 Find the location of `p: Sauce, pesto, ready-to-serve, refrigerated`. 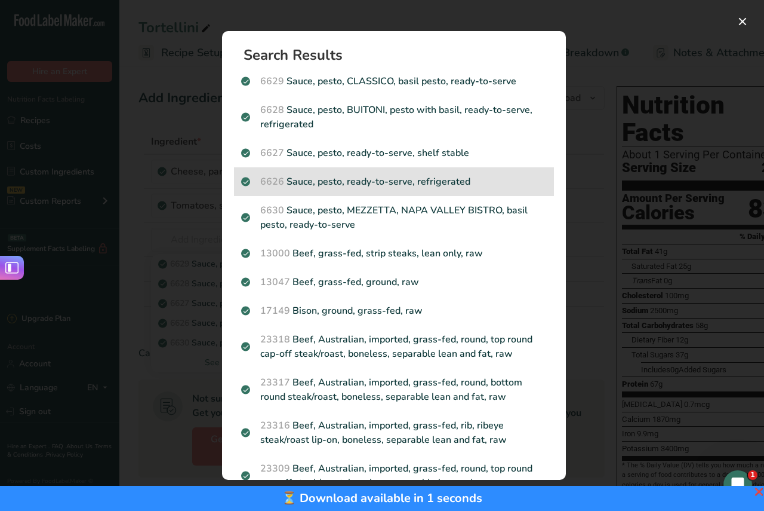

p: Sauce, pesto, ready-to-serve, refrigerated is located at coordinates (394, 182).